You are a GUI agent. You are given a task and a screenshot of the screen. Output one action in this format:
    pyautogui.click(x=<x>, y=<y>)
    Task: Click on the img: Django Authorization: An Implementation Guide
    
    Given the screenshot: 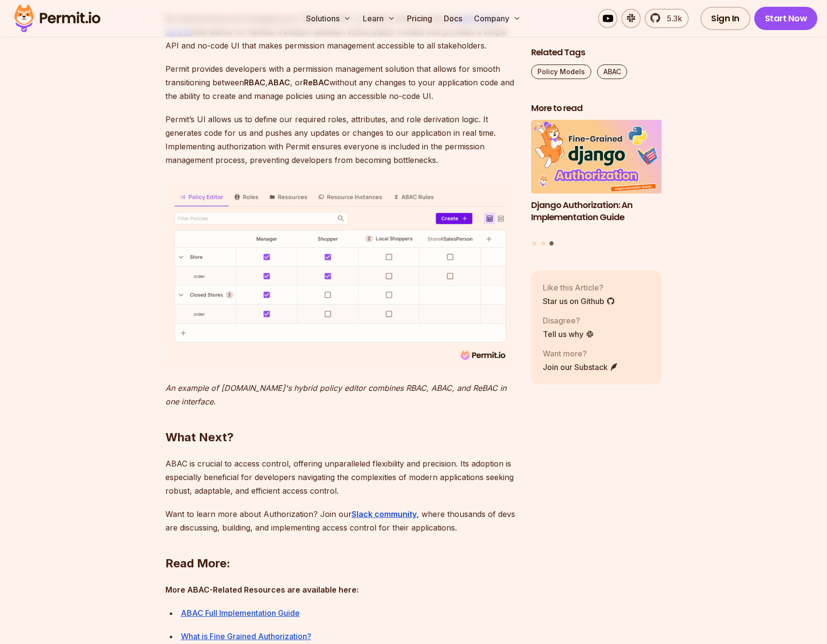 What is the action you would take?
    pyautogui.click(x=597, y=157)
    